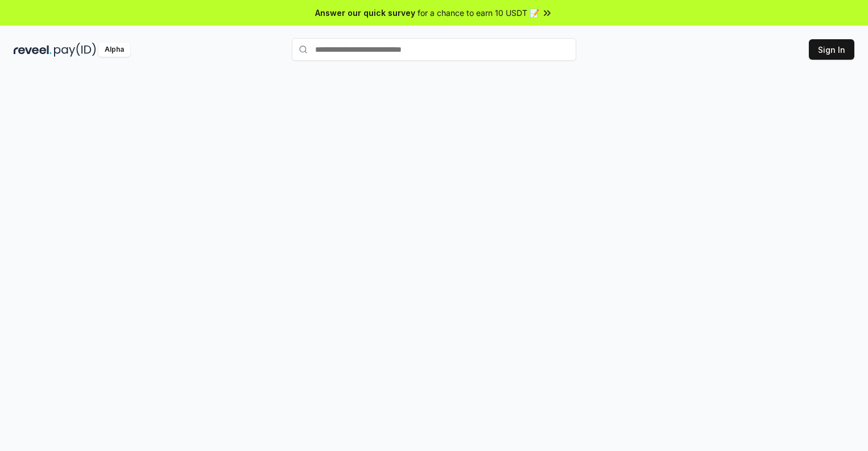 This screenshot has height=451, width=868. Describe the element at coordinates (365, 13) in the screenshot. I see `span: Answer our quick survey` at that location.